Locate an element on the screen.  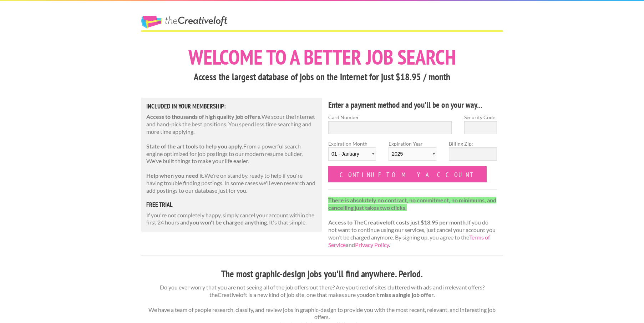
input: Continue to my account is located at coordinates (408, 174).